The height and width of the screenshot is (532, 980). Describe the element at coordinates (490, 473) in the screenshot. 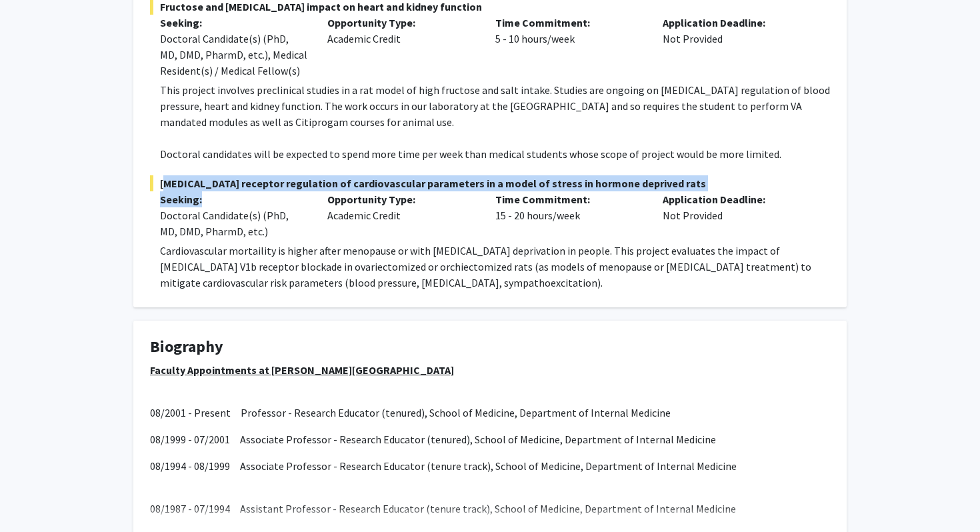

I see `p: 08/1994 - 08/1999 Associate Professor - Research Educator (tenure track), School of Medicine, Dep...` at that location.